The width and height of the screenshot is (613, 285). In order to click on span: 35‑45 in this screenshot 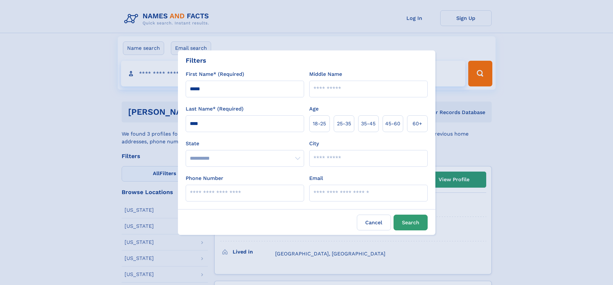, I will do `click(368, 124)`.